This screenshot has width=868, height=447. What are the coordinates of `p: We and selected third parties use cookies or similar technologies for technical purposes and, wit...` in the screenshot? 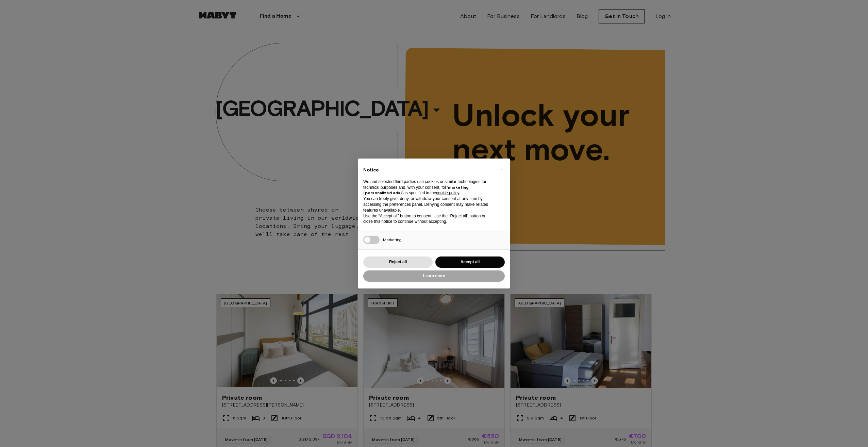 It's located at (429, 187).